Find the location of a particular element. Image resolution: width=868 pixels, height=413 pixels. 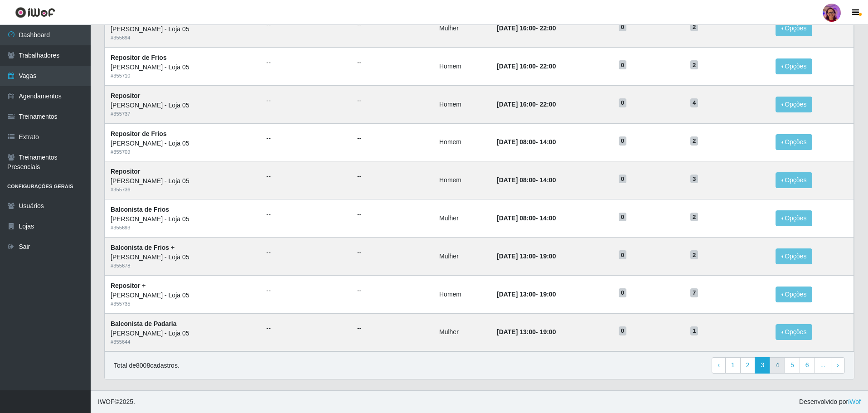

strong: Balconista de Frios + is located at coordinates (142, 248).